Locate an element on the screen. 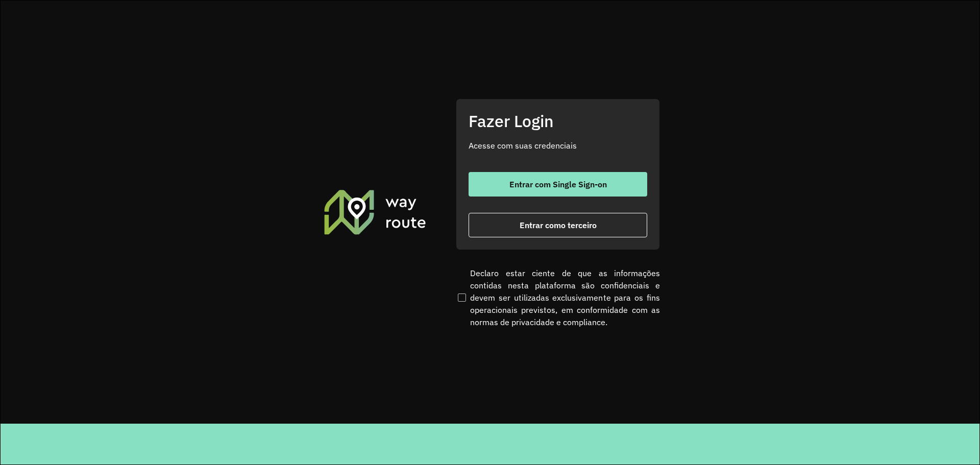  h2: Fazer Login is located at coordinates (558, 121).